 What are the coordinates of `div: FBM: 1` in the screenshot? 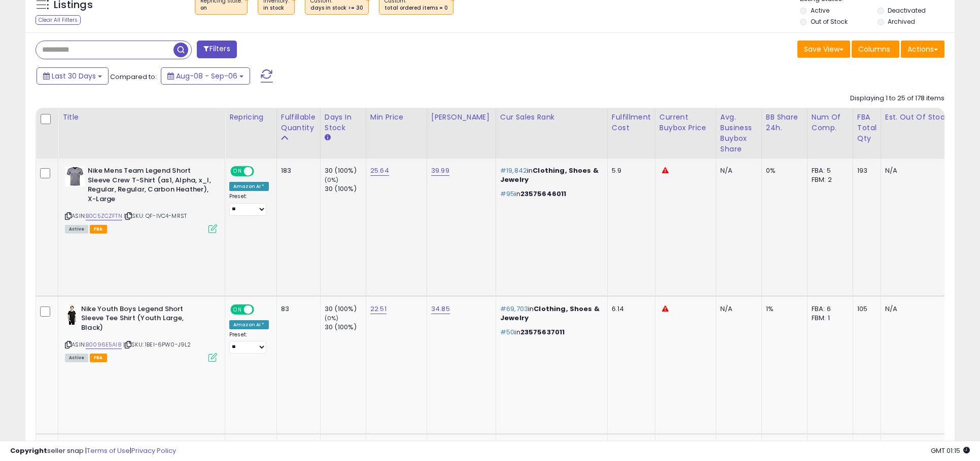 It's located at (828, 318).